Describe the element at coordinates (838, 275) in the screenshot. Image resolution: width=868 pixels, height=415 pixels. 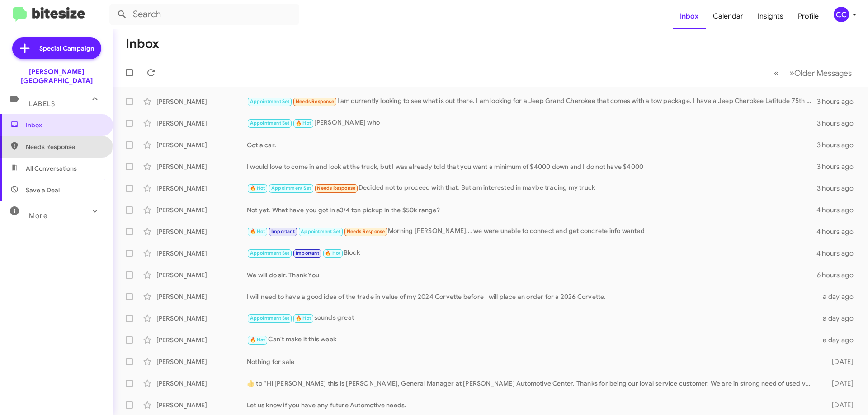
I see `div: 6 hours ago` at that location.